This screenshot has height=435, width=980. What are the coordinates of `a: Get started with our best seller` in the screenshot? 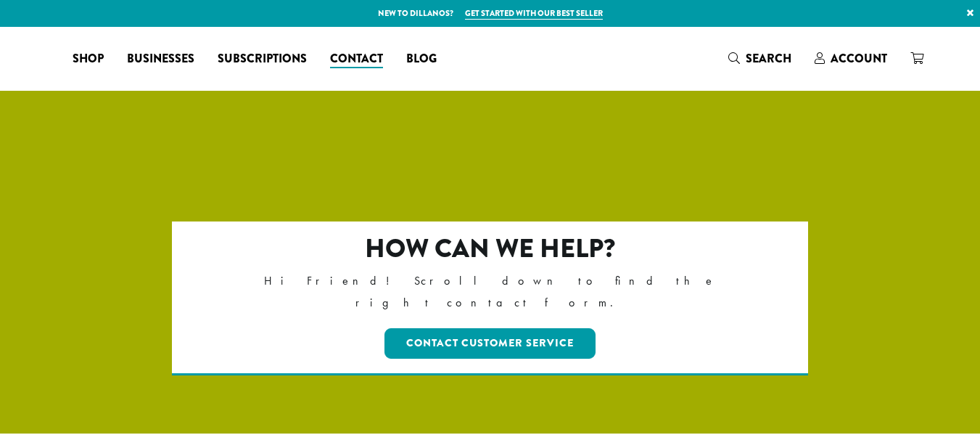 It's located at (534, 13).